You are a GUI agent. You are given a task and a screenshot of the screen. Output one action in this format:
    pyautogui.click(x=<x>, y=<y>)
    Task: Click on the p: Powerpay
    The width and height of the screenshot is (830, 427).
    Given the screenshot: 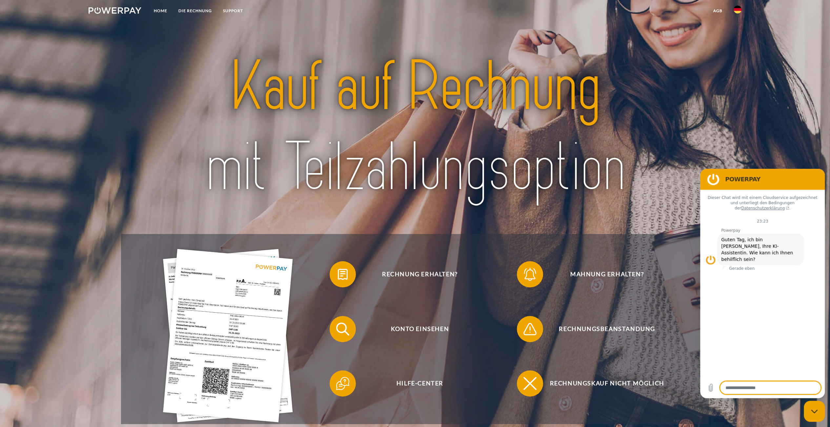 What is the action you would take?
    pyautogui.click(x=73, y=62)
    